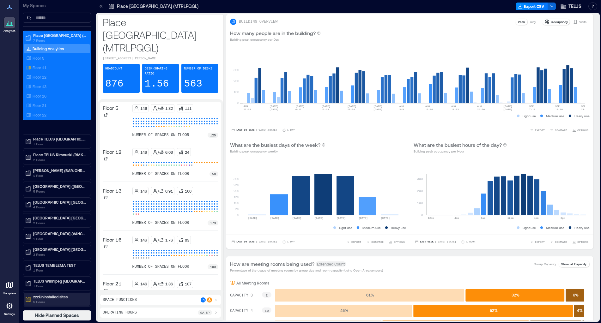 The height and width of the screenshot is (323, 601). I want to click on text: 24-30, so click(481, 109).